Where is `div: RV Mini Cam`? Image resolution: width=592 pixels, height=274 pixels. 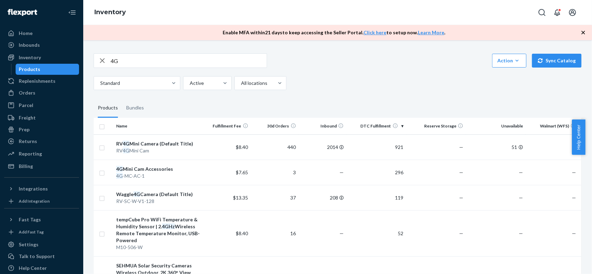
div: RV Mini Cam is located at coordinates (158, 151).